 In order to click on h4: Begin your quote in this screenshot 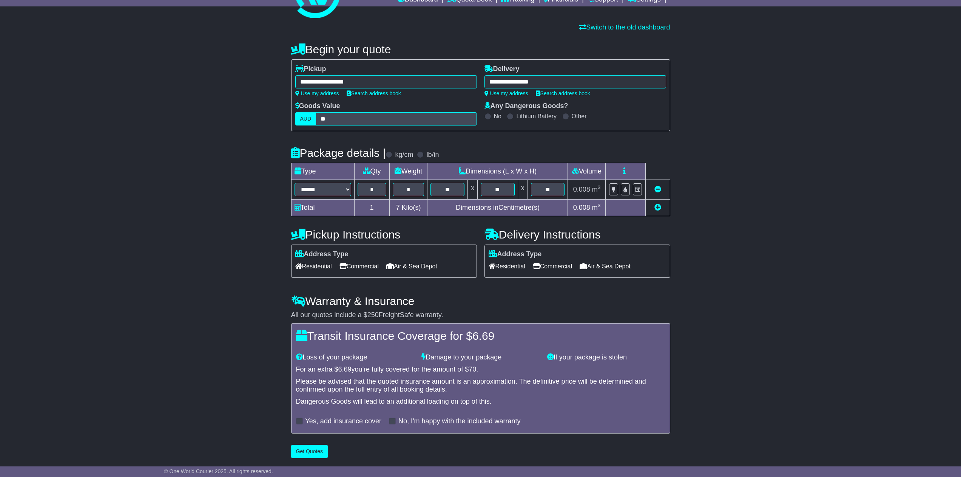, I will do `click(481, 49)`.